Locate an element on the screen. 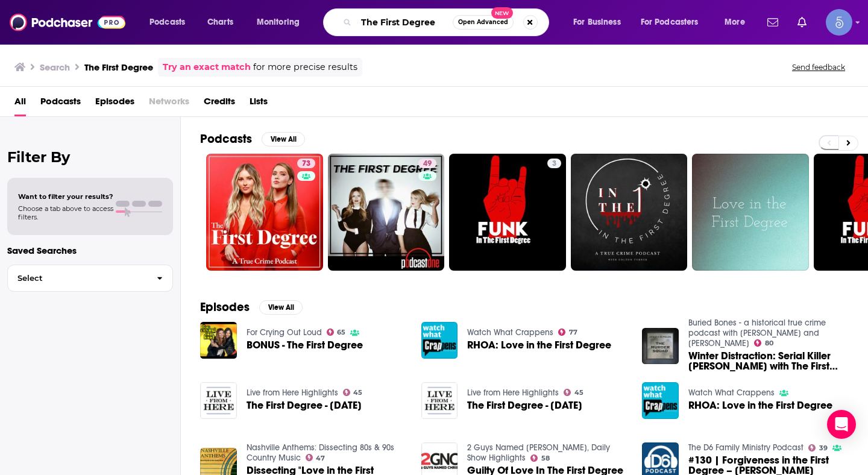 The image size is (868, 475). a: PodcastsView All is located at coordinates (253, 138).